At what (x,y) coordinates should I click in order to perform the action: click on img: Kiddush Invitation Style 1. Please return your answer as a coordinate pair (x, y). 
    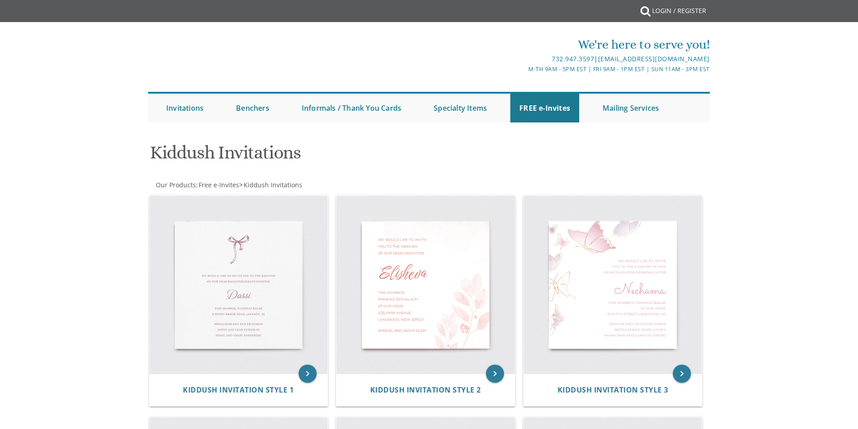
    Looking at the image, I should click on (239, 285).